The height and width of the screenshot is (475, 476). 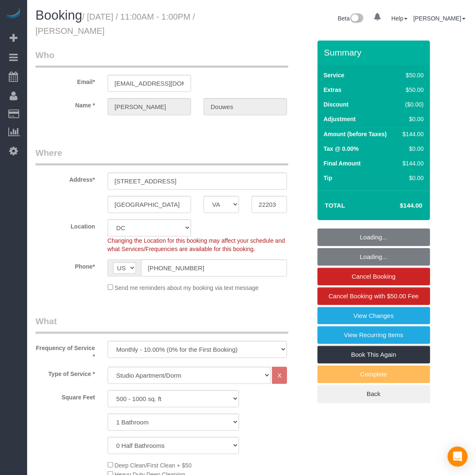 I want to click on label: Service, so click(x=334, y=75).